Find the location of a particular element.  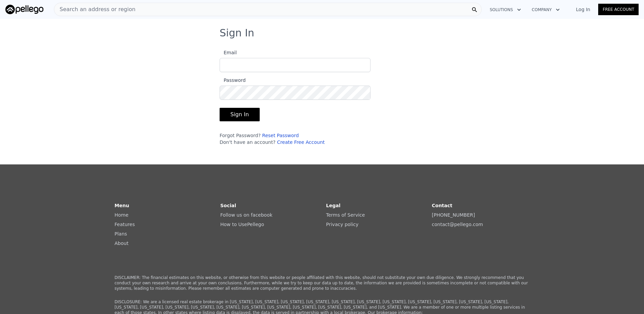

span: Email is located at coordinates (228, 52).